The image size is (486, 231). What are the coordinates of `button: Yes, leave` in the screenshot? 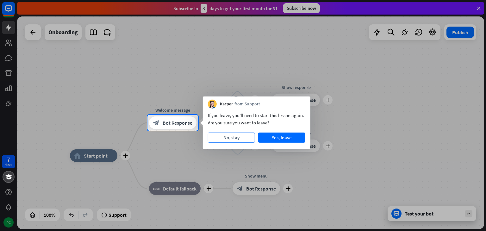 It's located at (282, 138).